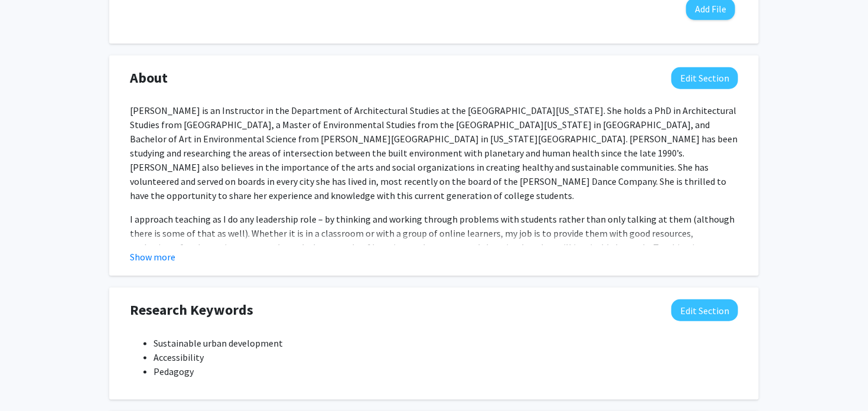  I want to click on button: Edit Research Keywords, so click(705, 311).